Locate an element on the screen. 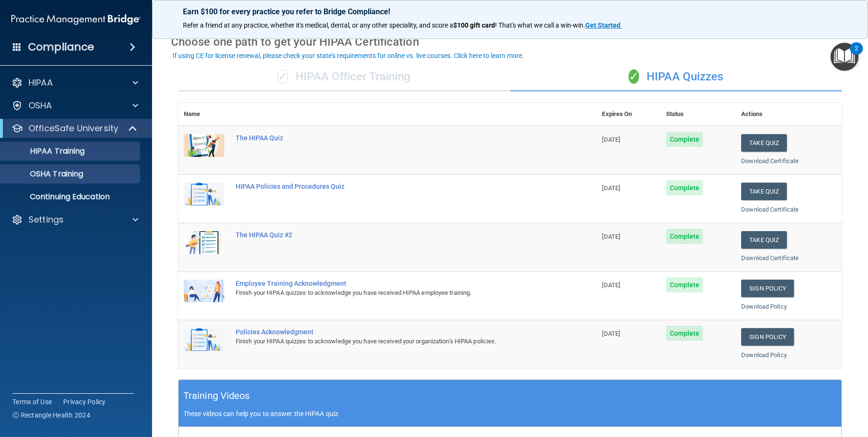  a: OfficeSafe University is located at coordinates (75, 129).